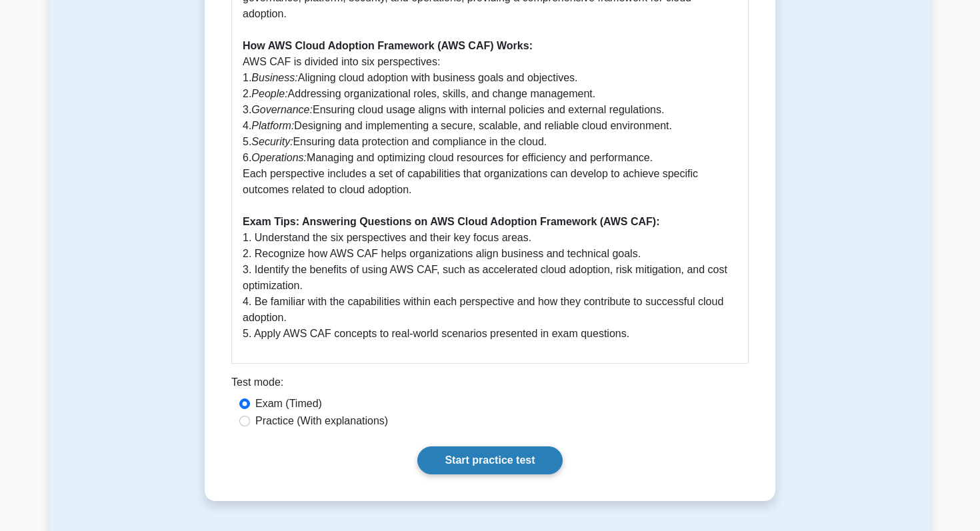 The width and height of the screenshot is (980, 531). Describe the element at coordinates (388, 45) in the screenshot. I see `b: How AWS Cloud Adoption Framework (AWS CAF) Works:` at that location.